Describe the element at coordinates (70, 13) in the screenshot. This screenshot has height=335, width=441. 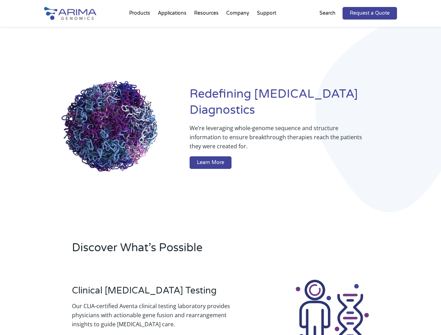
I see `img: Arima-Genomics-logo` at that location.